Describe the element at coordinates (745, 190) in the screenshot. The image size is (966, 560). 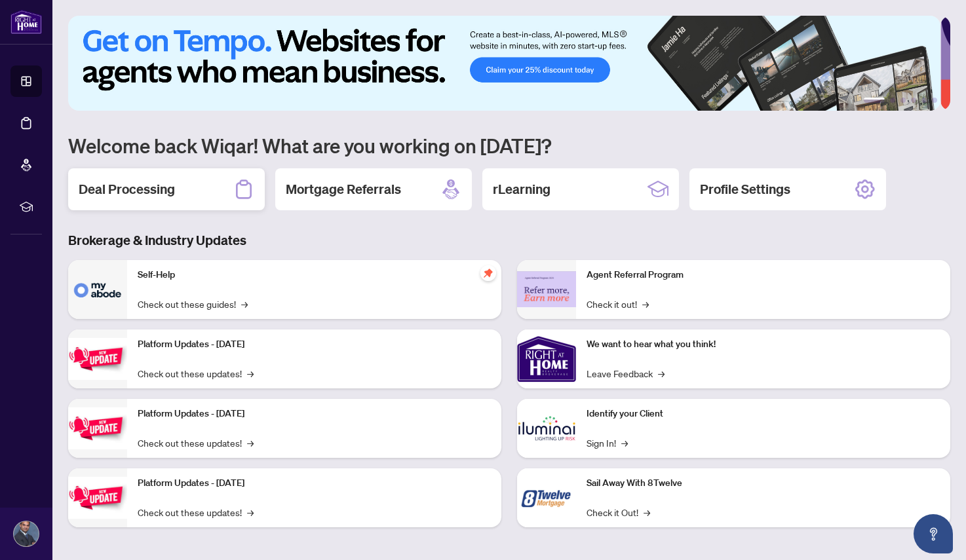
I see `h2: Profile Settings` at that location.